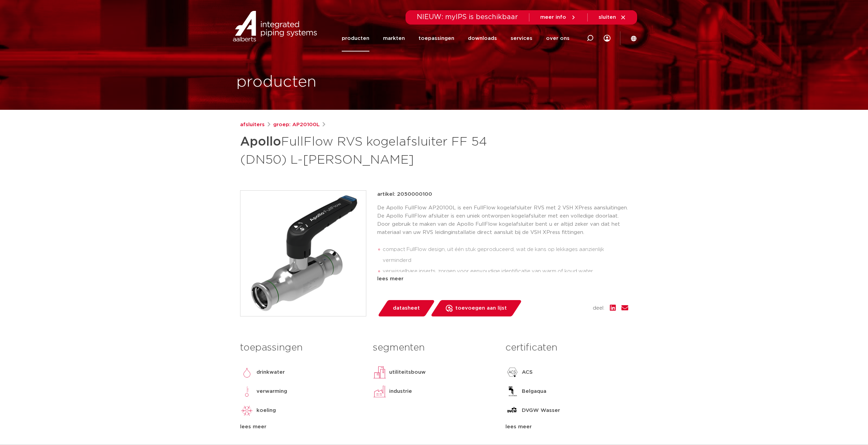  What do you see at coordinates (302, 348) in the screenshot?
I see `h3: toepassingen` at bounding box center [302, 348].